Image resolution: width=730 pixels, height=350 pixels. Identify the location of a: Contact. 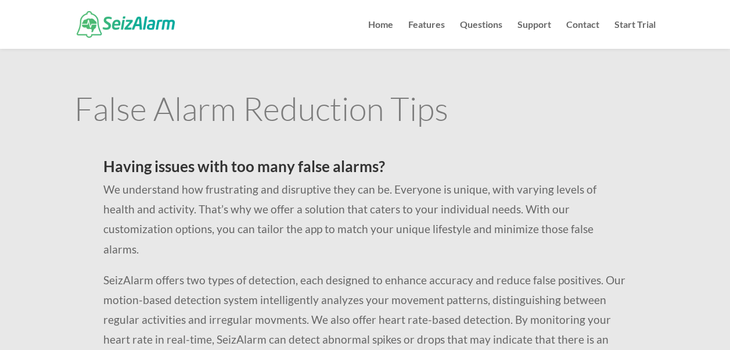
(582, 34).